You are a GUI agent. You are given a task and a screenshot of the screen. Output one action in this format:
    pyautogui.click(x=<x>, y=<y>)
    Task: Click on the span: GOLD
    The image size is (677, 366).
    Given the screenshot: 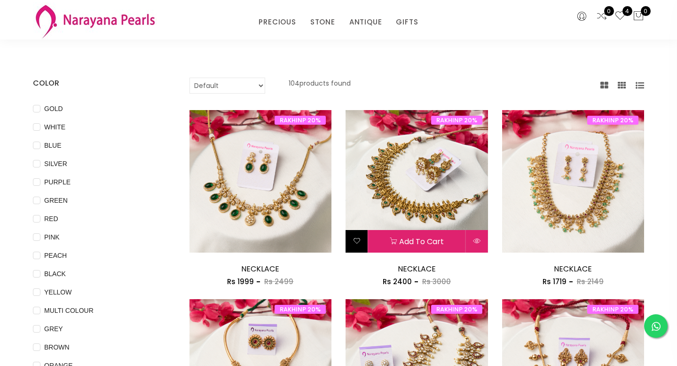 What is the action you would take?
    pyautogui.click(x=54, y=109)
    